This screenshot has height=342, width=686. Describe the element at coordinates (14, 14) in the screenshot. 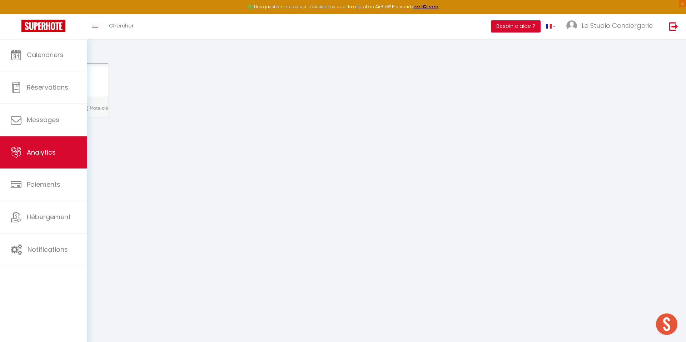

I see `img: logo_orange.svg` at that location.